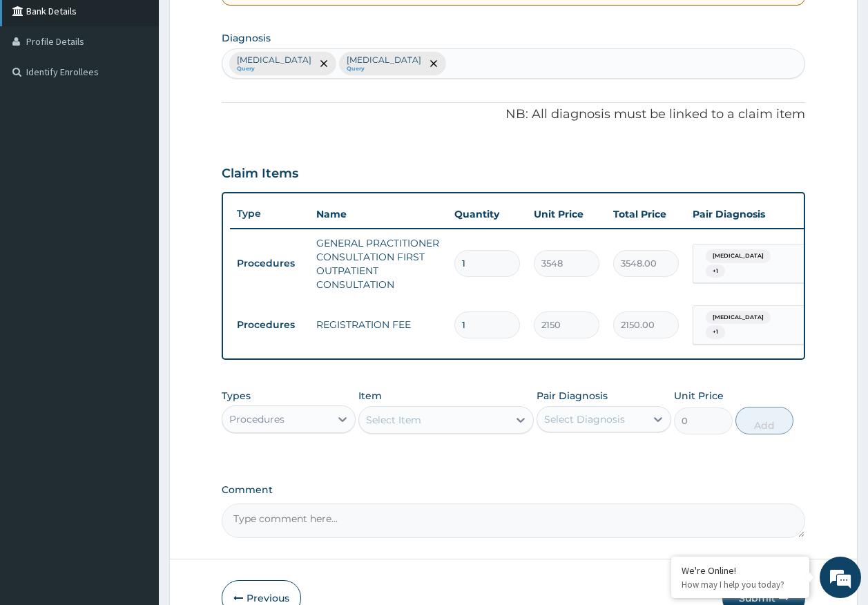 The width and height of the screenshot is (868, 605). I want to click on label: Comment, so click(513, 489).